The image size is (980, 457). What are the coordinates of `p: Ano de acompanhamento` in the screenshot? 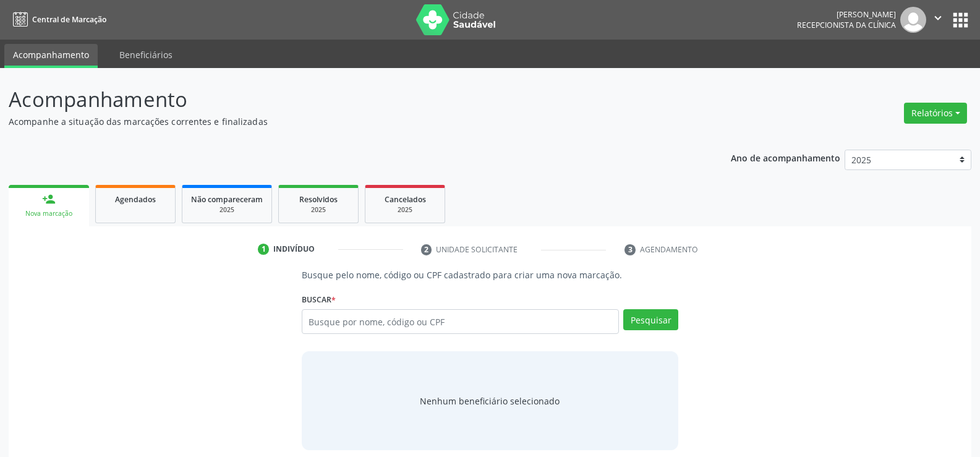 It's located at (785, 157).